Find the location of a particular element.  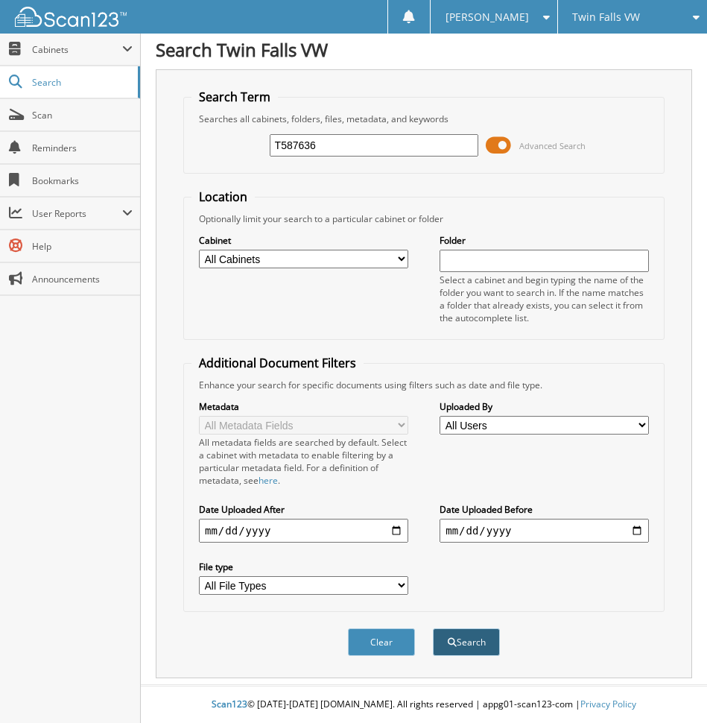

span: Reminders is located at coordinates (82, 148).